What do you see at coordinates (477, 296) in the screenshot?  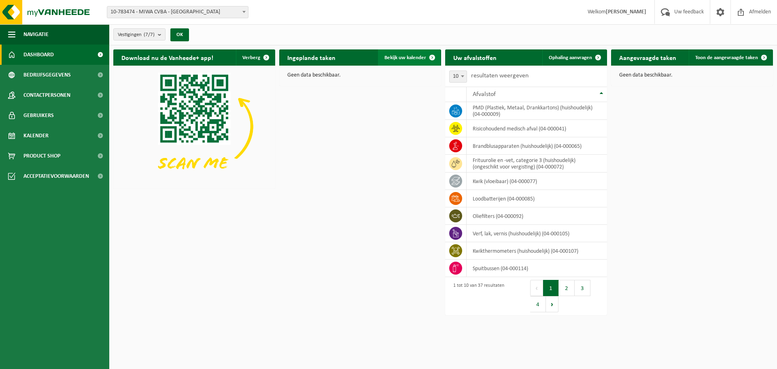 I see `div: 1 tot 10 van 37 resultaten` at bounding box center [477, 296].